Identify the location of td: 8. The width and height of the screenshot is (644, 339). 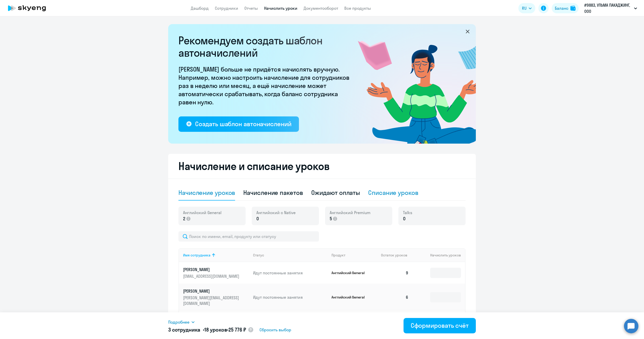
(395, 321).